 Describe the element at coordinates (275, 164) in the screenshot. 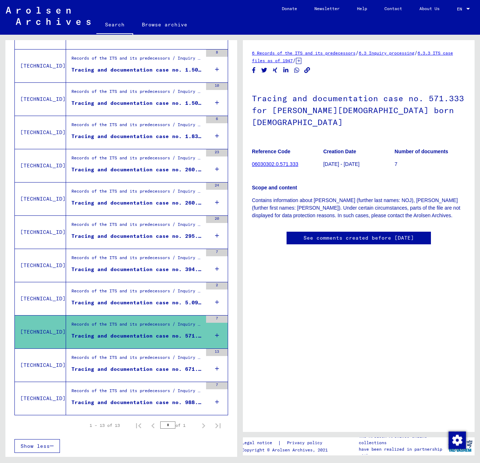

I see `a: 06030302.0.571.333` at that location.